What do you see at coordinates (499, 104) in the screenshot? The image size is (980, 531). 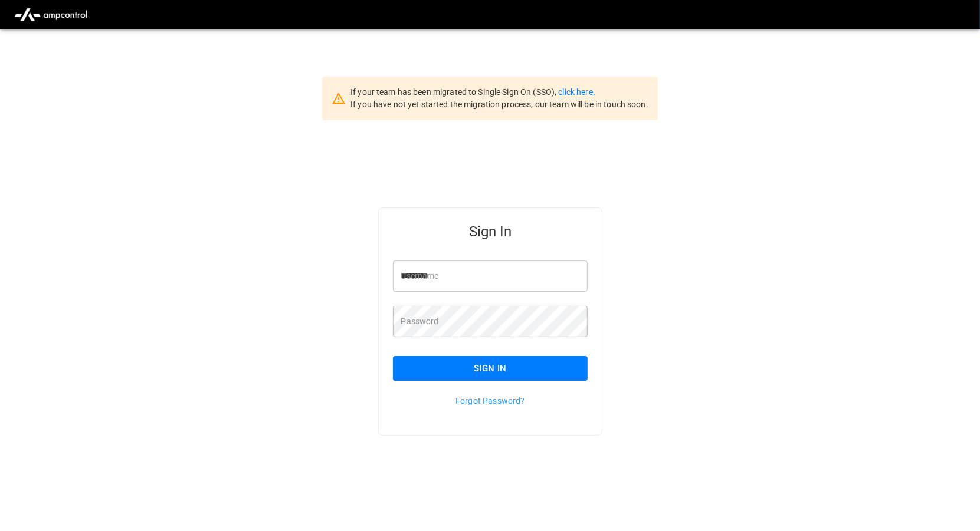 I see `span: If you have not yet started the migration process, our team will be in touch soon.` at bounding box center [499, 104].